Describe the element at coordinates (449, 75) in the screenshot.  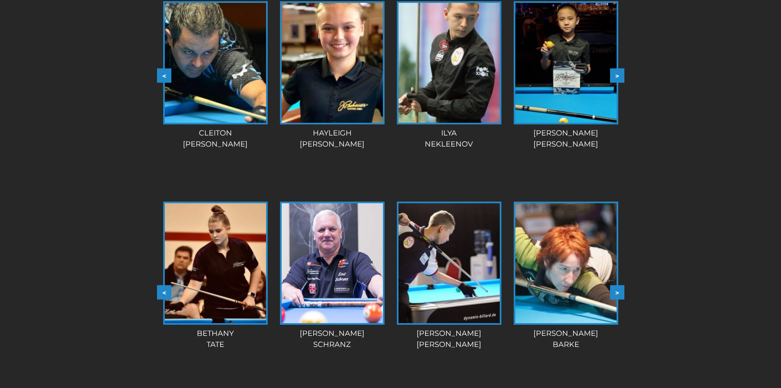
I see `a: IlyaNekleenov` at that location.